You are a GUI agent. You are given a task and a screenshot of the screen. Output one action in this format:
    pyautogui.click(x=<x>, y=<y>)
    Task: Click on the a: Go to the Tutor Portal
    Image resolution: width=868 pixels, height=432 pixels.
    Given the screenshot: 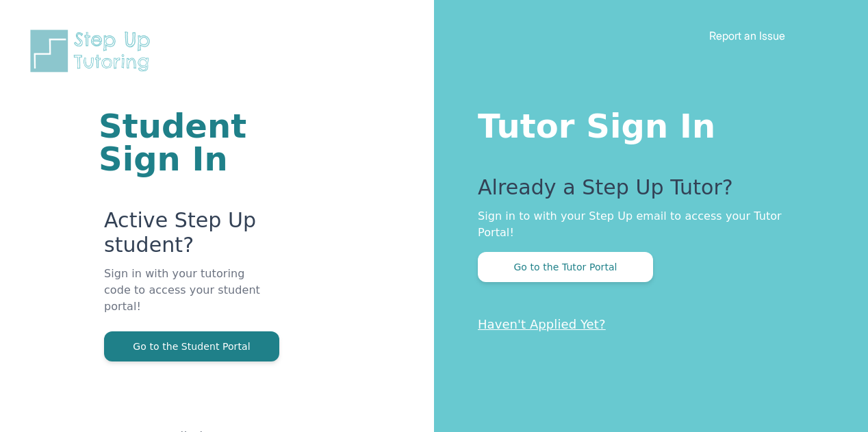 What is the action you would take?
    pyautogui.click(x=565, y=267)
    